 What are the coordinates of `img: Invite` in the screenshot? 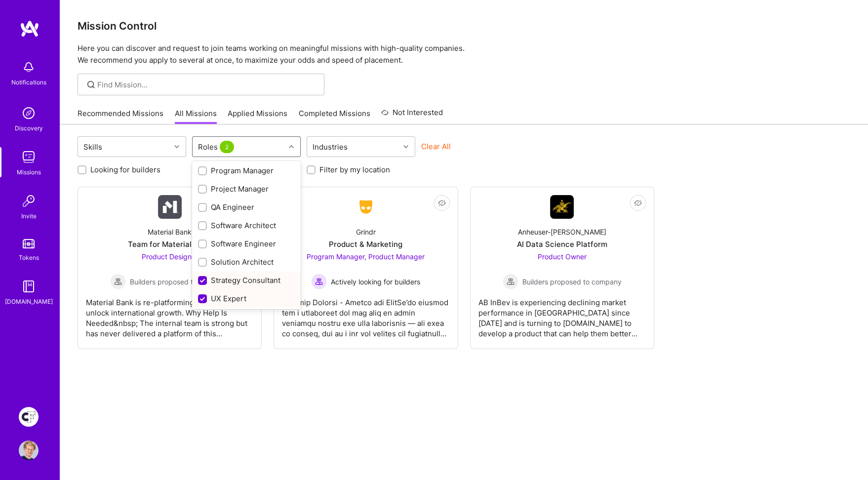 It's located at (28, 201).